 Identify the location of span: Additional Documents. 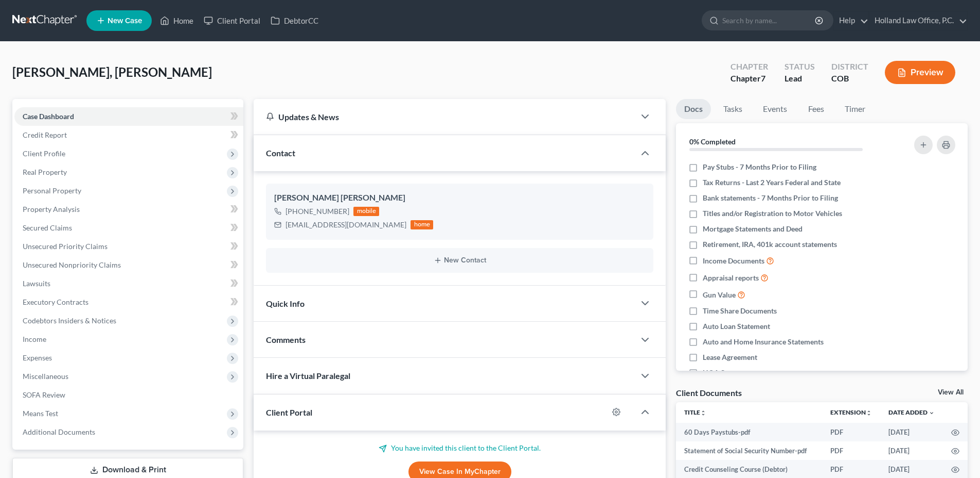
(59, 431).